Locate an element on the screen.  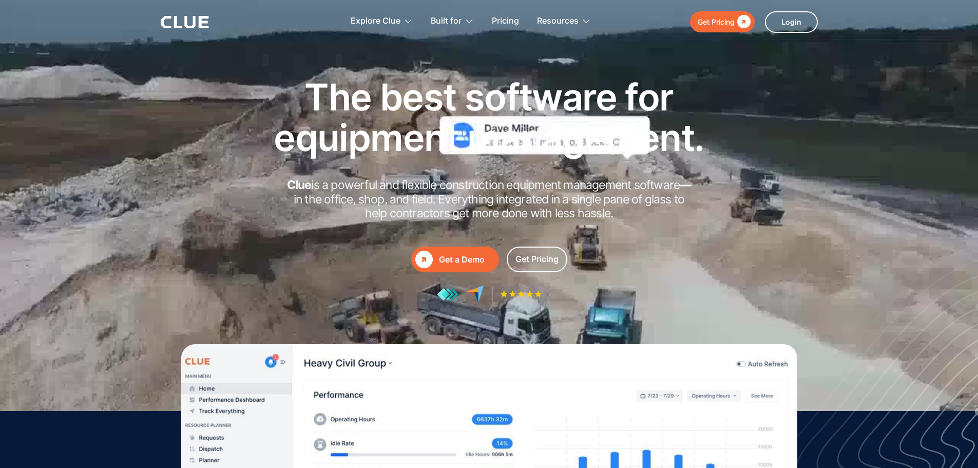
a: Login is located at coordinates (791, 22).